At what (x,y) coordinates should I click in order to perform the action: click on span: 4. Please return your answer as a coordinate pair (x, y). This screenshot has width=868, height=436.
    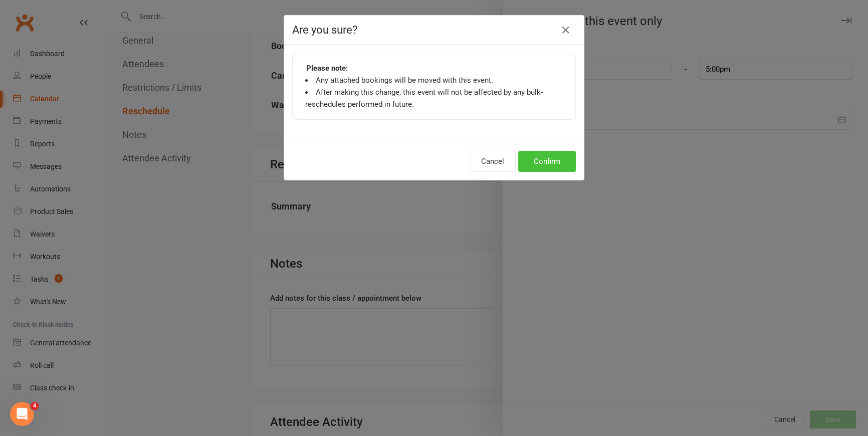
    Looking at the image, I should click on (35, 406).